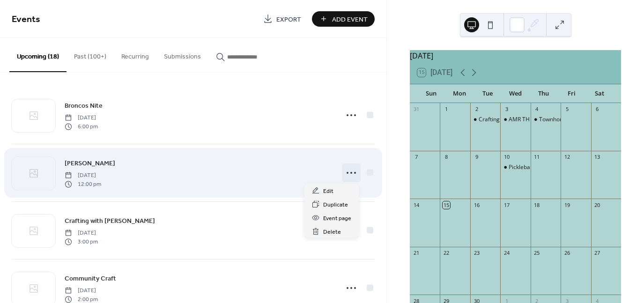 This screenshot has width=644, height=303. What do you see at coordinates (416, 253) in the screenshot?
I see `div: 21` at bounding box center [416, 253].